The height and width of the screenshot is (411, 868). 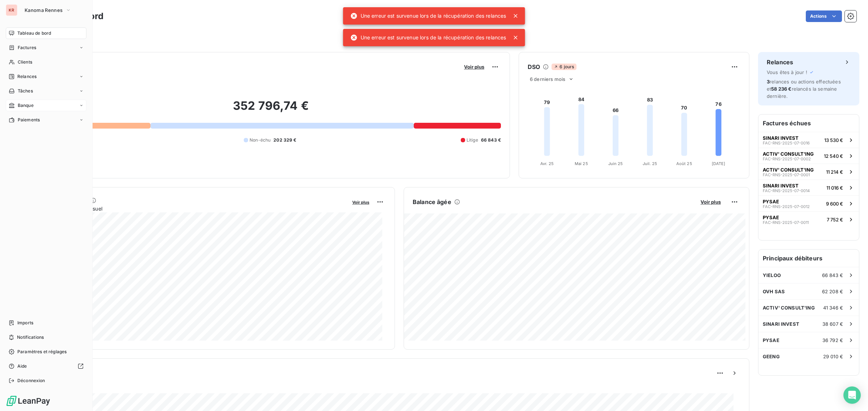 What do you see at coordinates (781, 89) in the screenshot?
I see `span: 58 236 €` at bounding box center [781, 89].